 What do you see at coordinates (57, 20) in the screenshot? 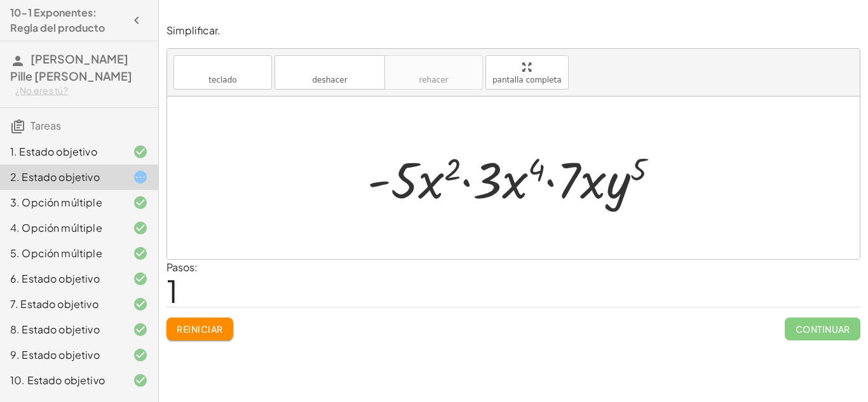
I see `font: 10-1 Exponentes: Regla del producto` at bounding box center [57, 20].